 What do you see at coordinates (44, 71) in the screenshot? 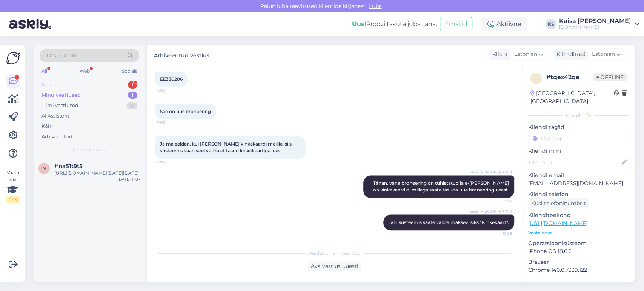
I see `div: All` at bounding box center [44, 71].